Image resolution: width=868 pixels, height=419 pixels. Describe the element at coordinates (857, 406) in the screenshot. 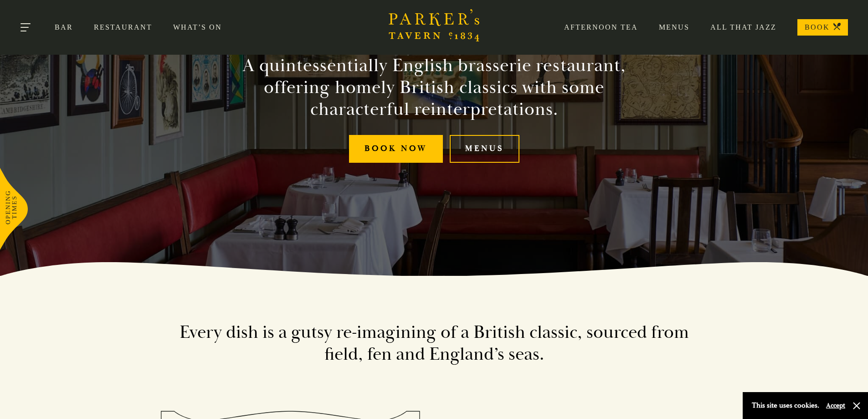

I see `button: Close and accept` at that location.